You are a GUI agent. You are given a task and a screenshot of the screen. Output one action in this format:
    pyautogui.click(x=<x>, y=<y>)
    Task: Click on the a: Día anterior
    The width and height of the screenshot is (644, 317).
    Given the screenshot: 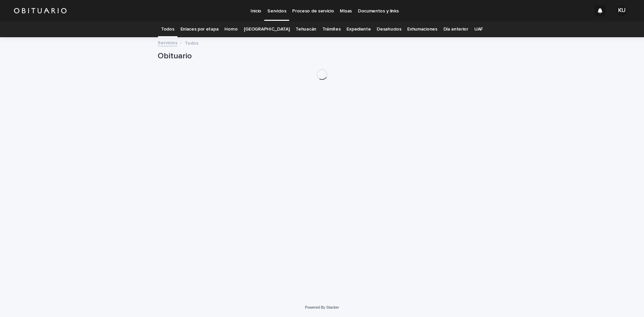 What is the action you would take?
    pyautogui.click(x=456, y=29)
    